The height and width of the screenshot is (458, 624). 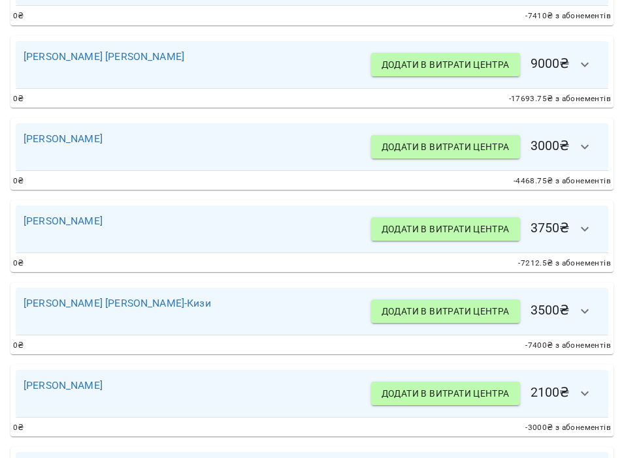 I want to click on h6: 3500 ₴, so click(x=485, y=311).